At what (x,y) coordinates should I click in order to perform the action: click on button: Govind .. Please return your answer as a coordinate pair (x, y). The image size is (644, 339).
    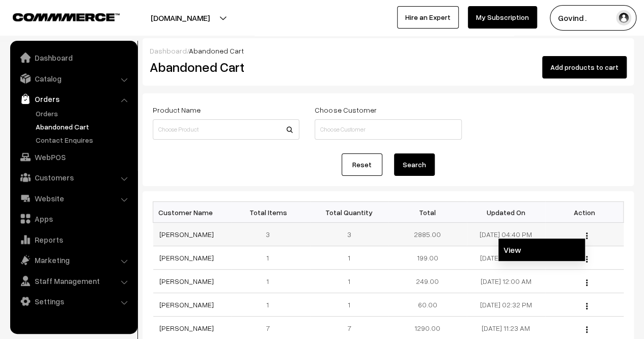
    Looking at the image, I should click on (593, 18).